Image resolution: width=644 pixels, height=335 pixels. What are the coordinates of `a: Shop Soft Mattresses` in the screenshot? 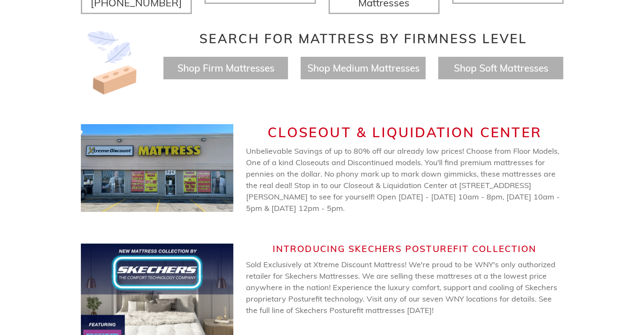 It's located at (501, 68).